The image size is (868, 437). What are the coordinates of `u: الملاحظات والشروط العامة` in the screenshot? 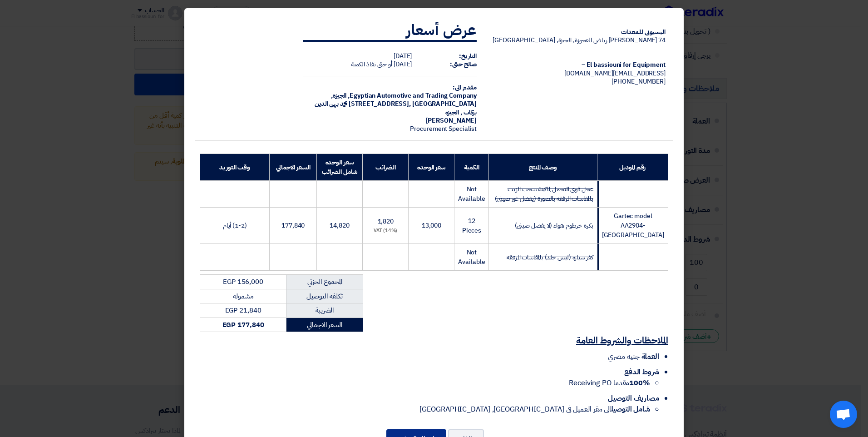 It's located at (622, 340).